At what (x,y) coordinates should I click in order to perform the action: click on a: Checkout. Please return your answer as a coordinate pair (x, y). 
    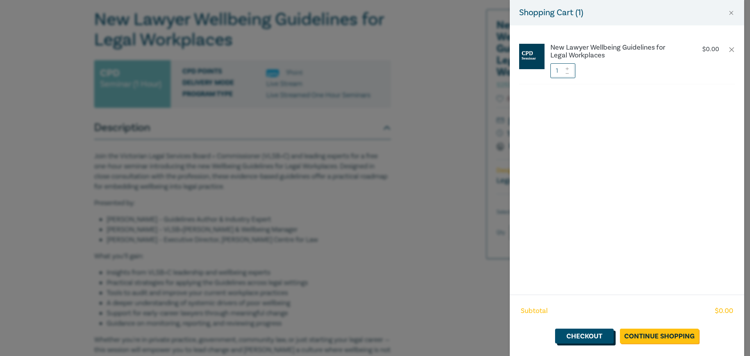
    Looking at the image, I should click on (584, 336).